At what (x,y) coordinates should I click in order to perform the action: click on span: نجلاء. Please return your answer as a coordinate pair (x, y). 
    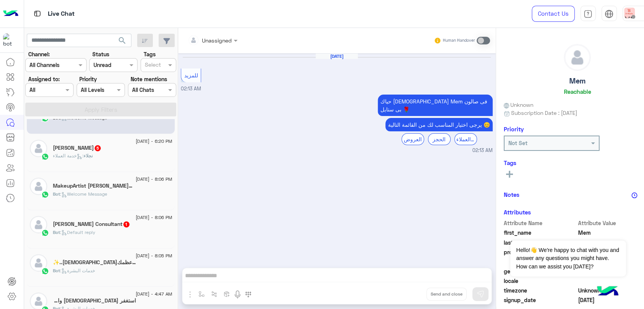
    Looking at the image, I should click on (88, 156).